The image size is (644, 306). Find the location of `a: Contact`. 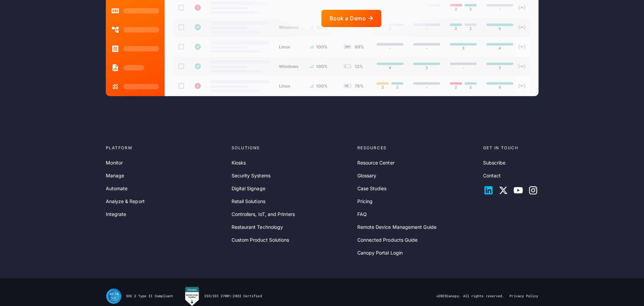

a: Contact is located at coordinates (492, 176).